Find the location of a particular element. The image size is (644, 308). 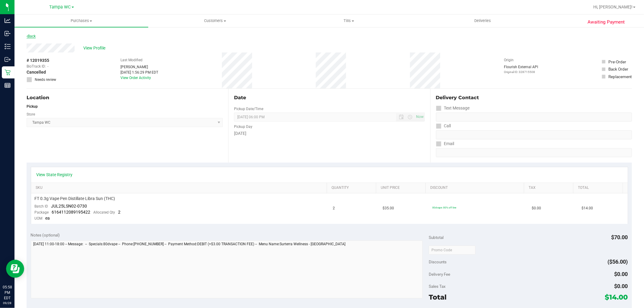

span: # 12019355 is located at coordinates (38, 60).